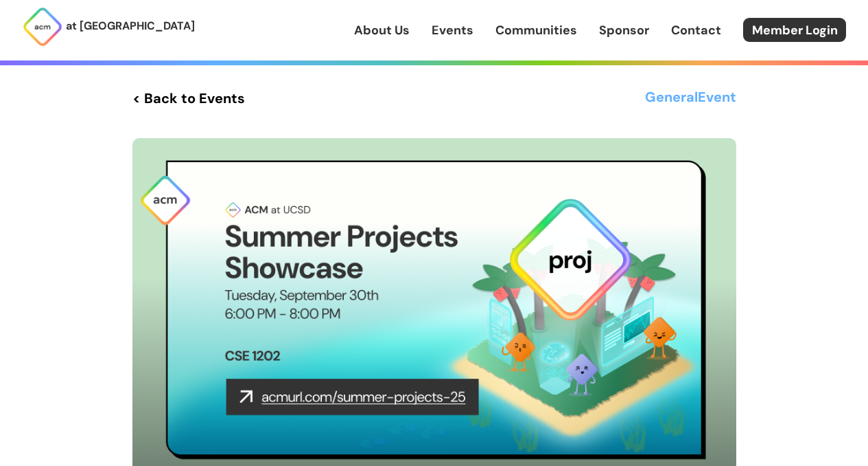  I want to click on img: ACM Logo, so click(43, 27).